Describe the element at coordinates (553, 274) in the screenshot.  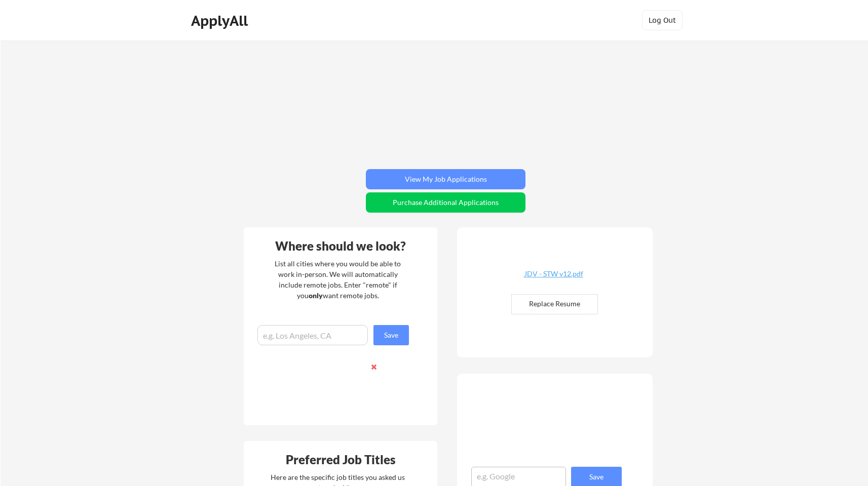
I see `div: JDV - STW v12.pdf` at that location.